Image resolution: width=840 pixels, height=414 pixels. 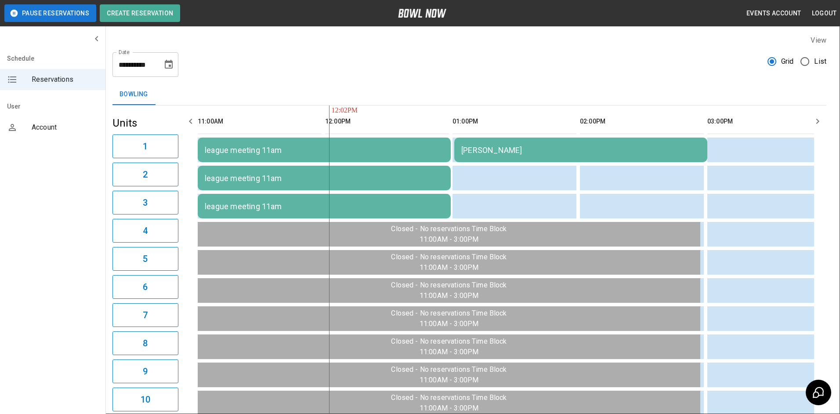 What do you see at coordinates (140, 13) in the screenshot?
I see `button: Create Reservation` at bounding box center [140, 13].